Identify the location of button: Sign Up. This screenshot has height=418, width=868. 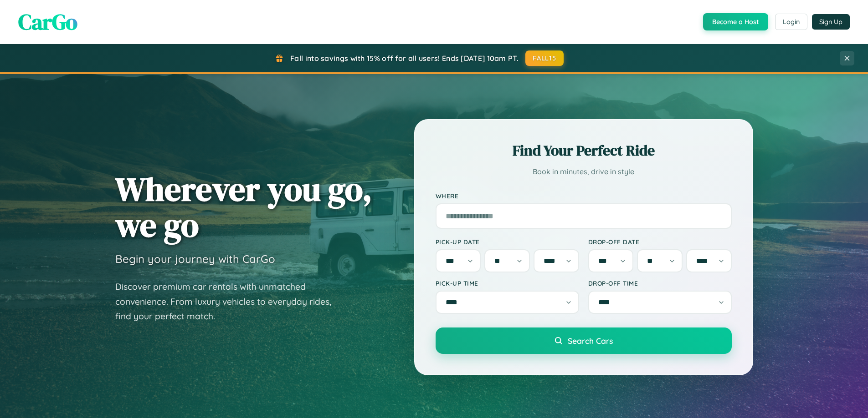
(830, 22).